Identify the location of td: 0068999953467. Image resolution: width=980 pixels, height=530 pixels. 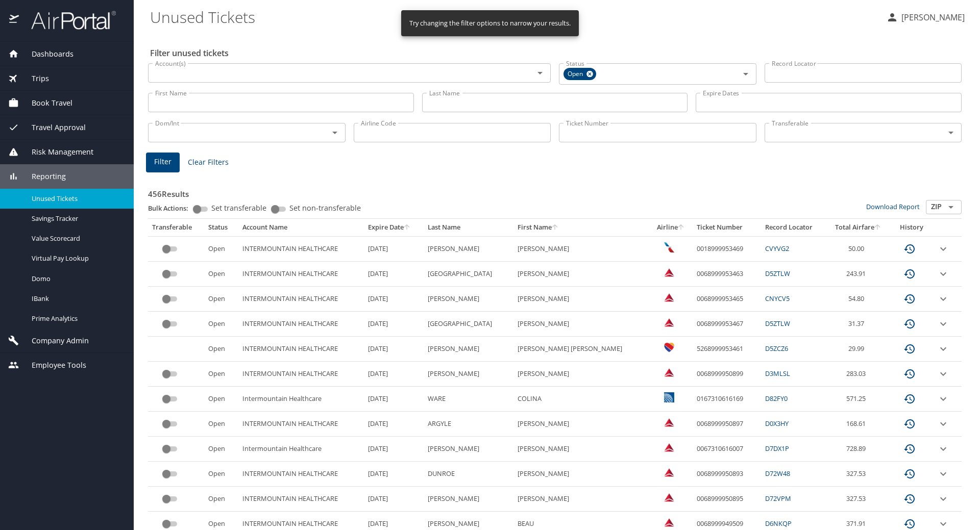
(727, 324).